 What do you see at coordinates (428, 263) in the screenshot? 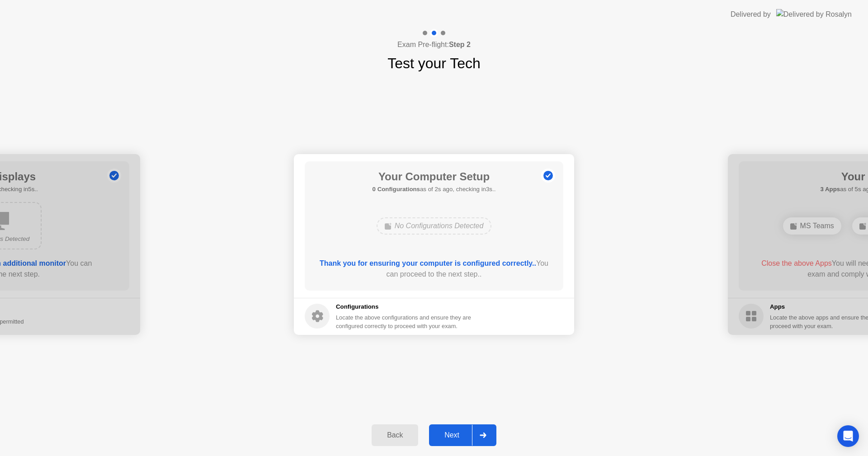
I see `b: Thank you for ensuring your computer is configured correctly..` at bounding box center [428, 263].